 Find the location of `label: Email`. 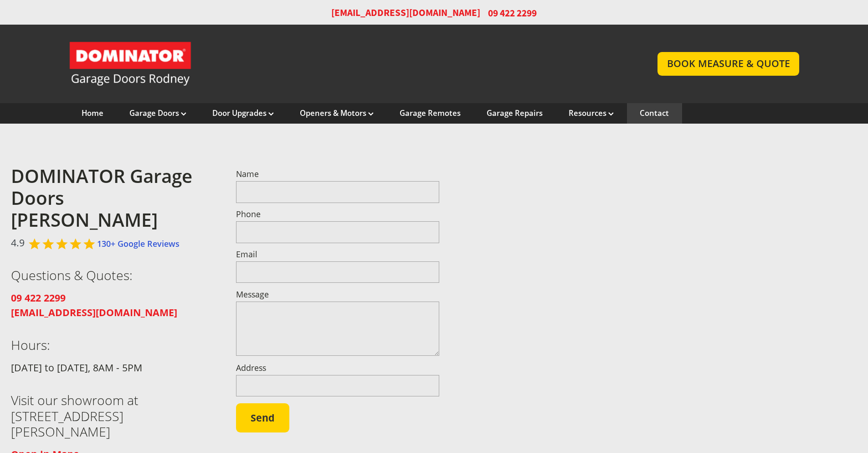

label: Email is located at coordinates (338, 255).